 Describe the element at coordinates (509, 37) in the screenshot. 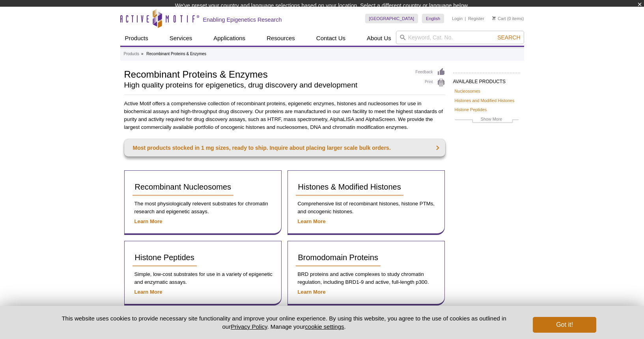

I see `span: Search` at that location.